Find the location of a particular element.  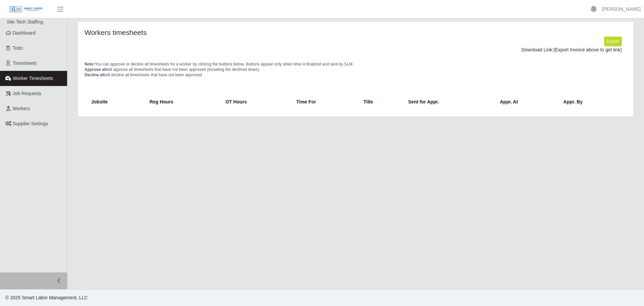

h4: Workers timesheets is located at coordinates (195, 33).